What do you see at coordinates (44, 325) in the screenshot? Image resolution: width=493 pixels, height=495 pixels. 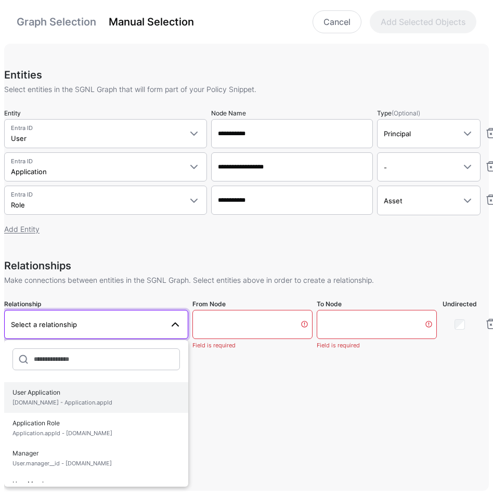 I see `span: Select a relationship` at bounding box center [44, 325].